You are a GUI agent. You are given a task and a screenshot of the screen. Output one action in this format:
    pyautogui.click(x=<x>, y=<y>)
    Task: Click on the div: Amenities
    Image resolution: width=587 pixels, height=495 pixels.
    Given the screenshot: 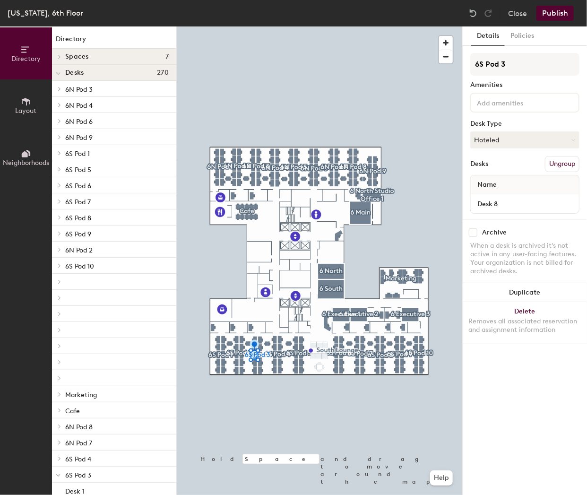 What is the action you would take?
    pyautogui.click(x=525, y=85)
    